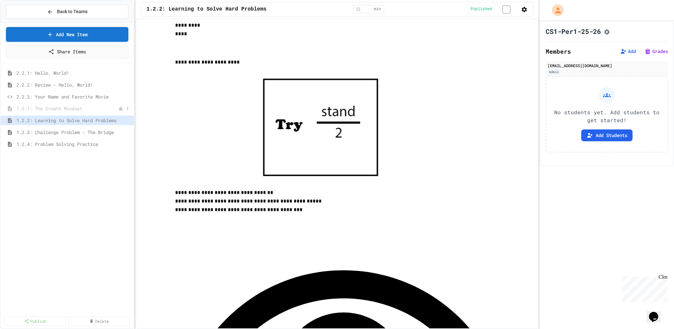 This screenshot has width=674, height=329. Describe the element at coordinates (559, 51) in the screenshot. I see `h2: Members` at that location.